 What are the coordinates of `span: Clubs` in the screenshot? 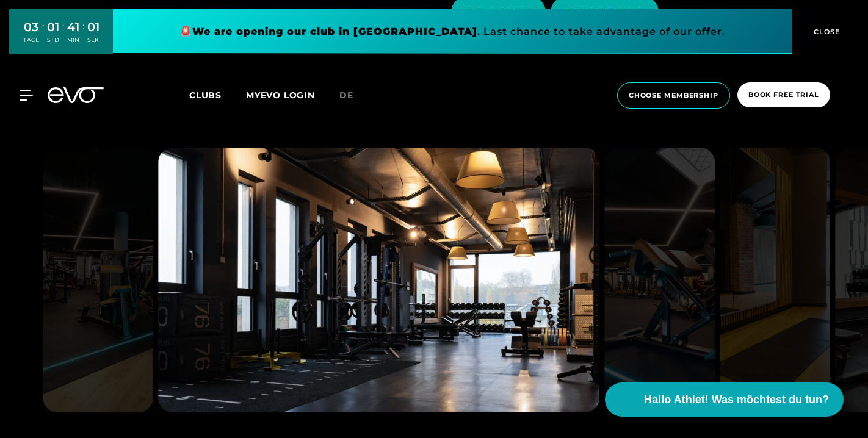 It's located at (205, 95).